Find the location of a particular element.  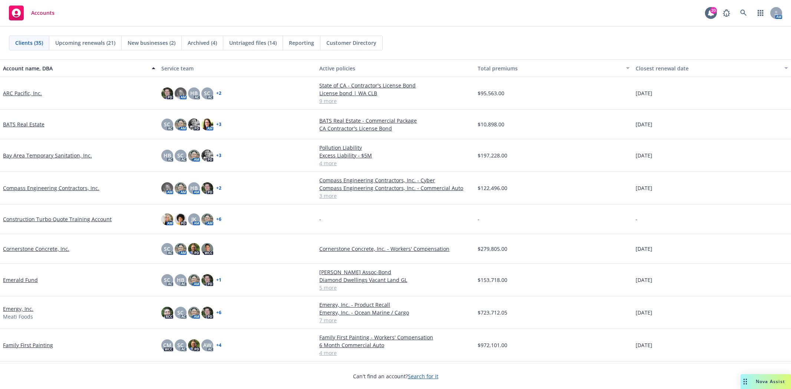

a: Compass Engineering Contractors, Inc. - Cyber is located at coordinates (395, 180).